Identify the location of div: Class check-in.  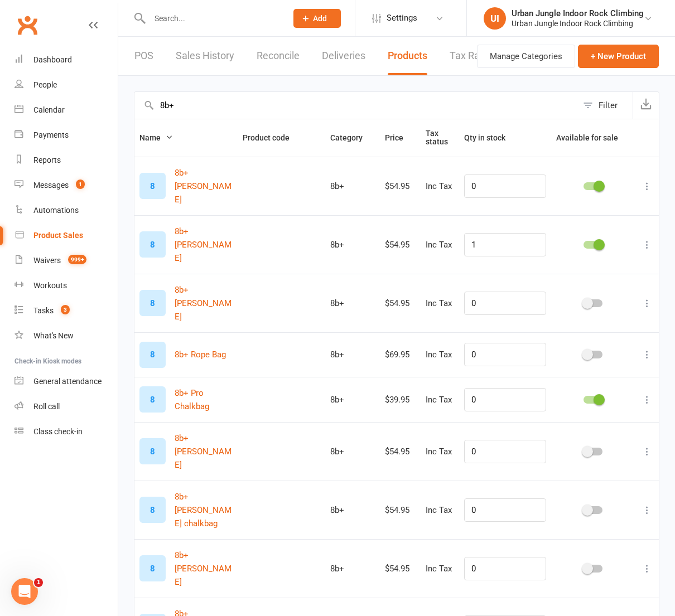
(58, 432).